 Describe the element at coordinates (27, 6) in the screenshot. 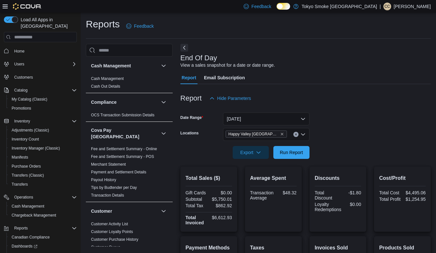

I see `img: Cova` at that location.